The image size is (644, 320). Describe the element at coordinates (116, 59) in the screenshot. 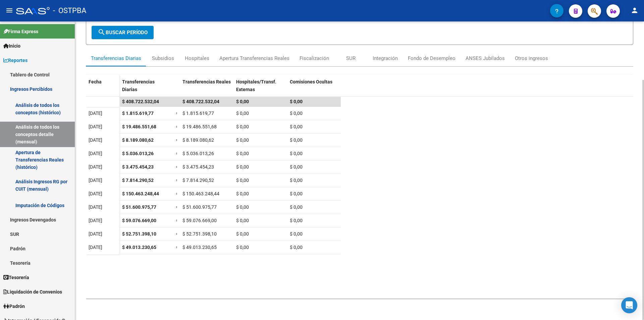

I see `div: Transferencias Diarias` at that location.